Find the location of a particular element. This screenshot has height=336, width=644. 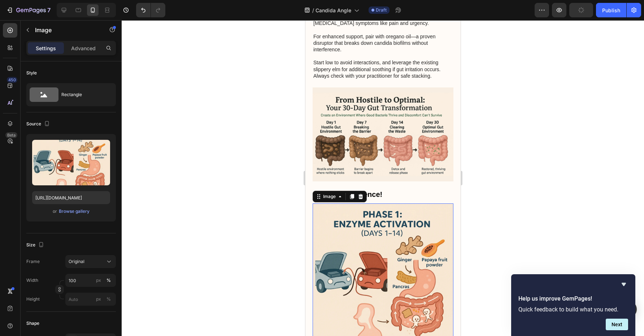

div: Size is located at coordinates (36, 245).